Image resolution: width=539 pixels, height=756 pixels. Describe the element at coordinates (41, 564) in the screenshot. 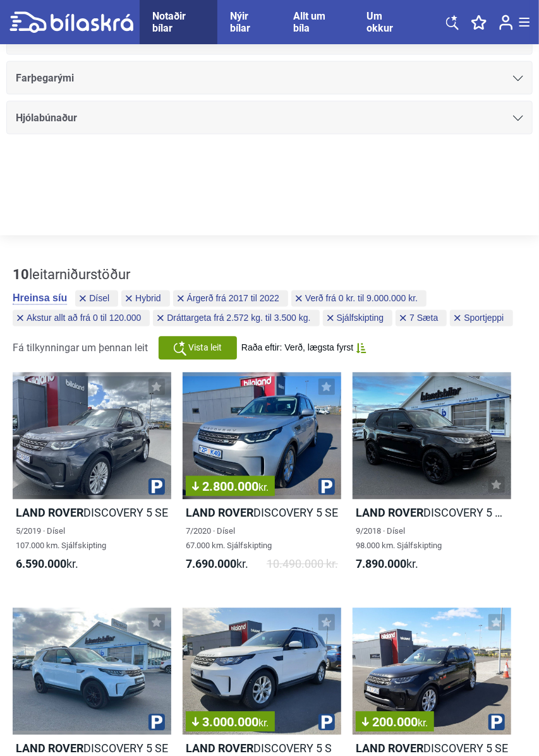

I see `b: 6.590.000` at that location.